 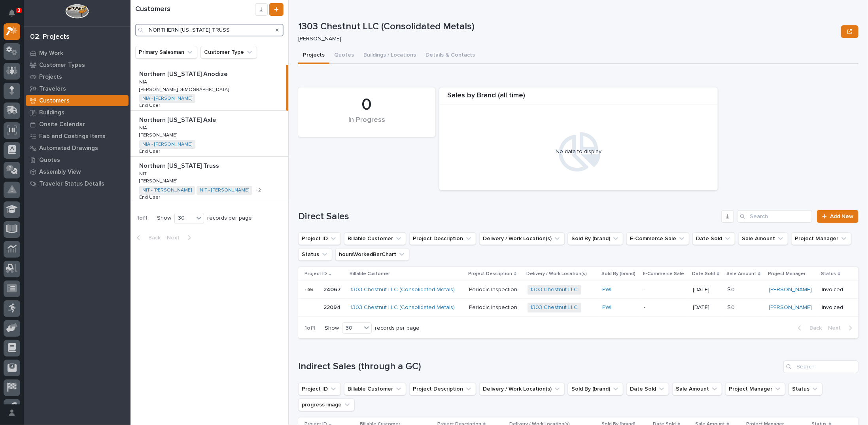 I want to click on button: Date Sold, so click(x=647, y=389).